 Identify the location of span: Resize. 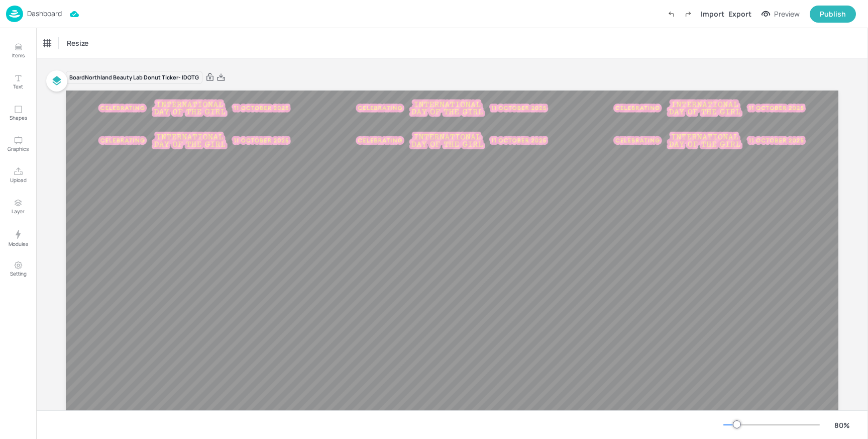
(77, 42).